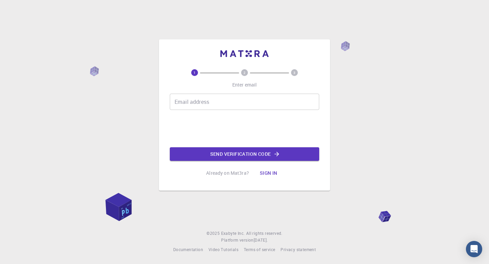 This screenshot has height=264, width=489. Describe the element at coordinates (269, 173) in the screenshot. I see `button: Sign in` at that location.